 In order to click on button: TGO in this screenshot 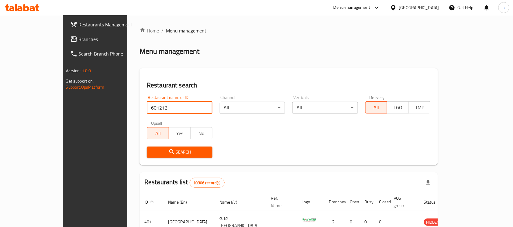, I will do `click(398, 108)`.